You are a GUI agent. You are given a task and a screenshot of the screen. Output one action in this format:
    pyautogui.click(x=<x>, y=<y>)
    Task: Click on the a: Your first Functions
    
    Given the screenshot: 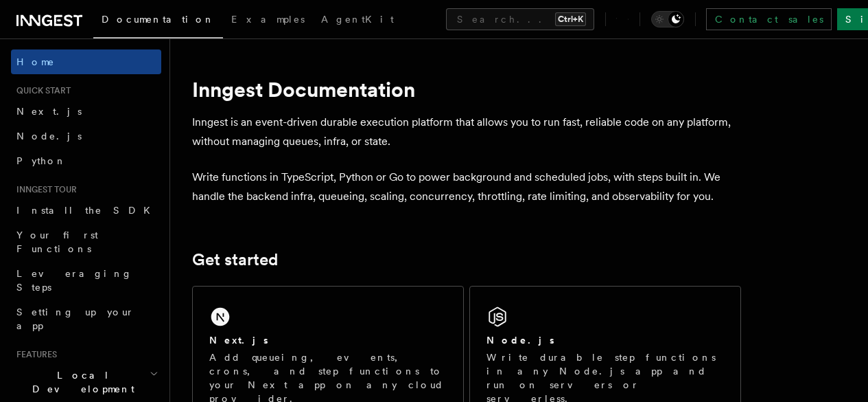 What is the action you would take?
    pyautogui.click(x=86, y=242)
    